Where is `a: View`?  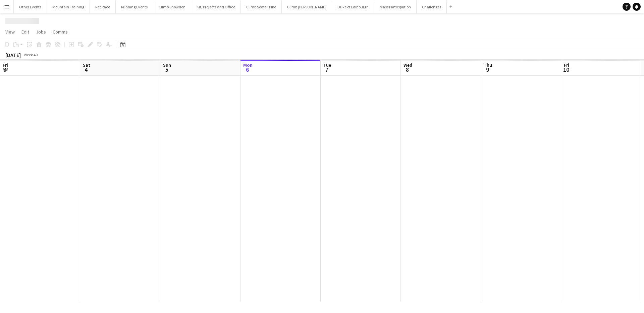
a: View is located at coordinates (10, 32).